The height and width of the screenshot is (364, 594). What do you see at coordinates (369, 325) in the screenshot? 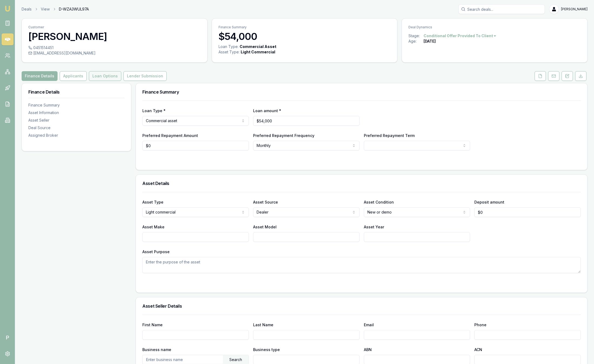
I see `label: Email` at bounding box center [369, 325].